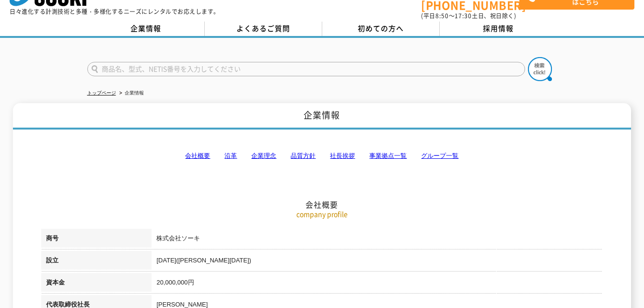 This screenshot has height=308, width=644. Describe the element at coordinates (102, 93) in the screenshot. I see `a: トップページ` at that location.